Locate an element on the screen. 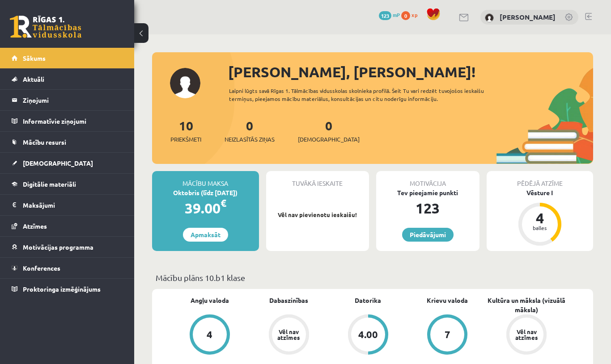 This screenshot has height=364, width=611. a: 4 is located at coordinates (209, 336).